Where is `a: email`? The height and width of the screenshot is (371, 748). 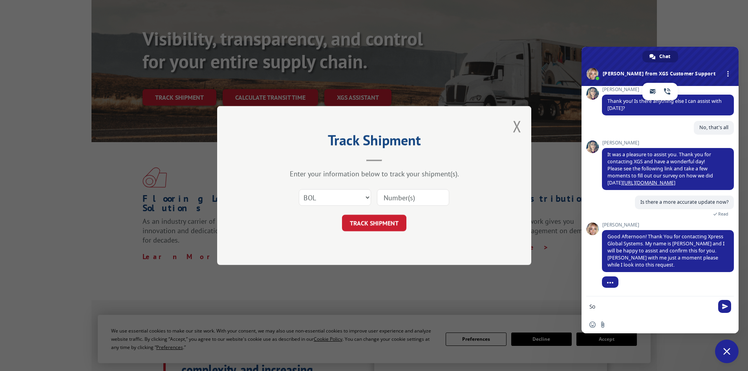
a: email is located at coordinates (653, 91).